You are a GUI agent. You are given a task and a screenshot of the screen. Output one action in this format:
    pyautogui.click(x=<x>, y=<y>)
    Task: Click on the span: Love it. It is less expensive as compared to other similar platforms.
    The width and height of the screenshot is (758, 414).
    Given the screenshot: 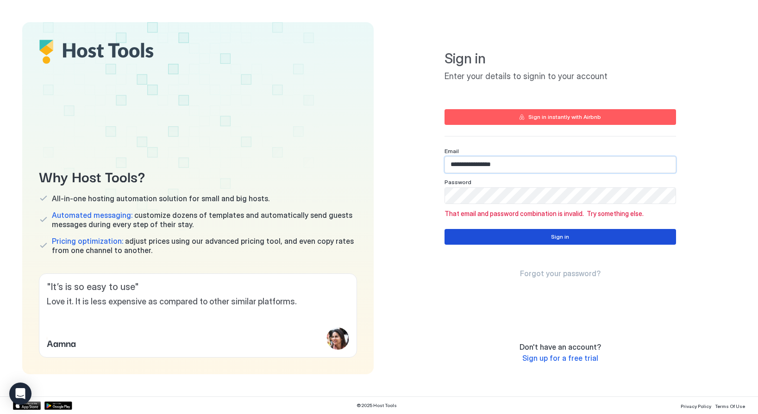 What is the action you would take?
    pyautogui.click(x=198, y=302)
    